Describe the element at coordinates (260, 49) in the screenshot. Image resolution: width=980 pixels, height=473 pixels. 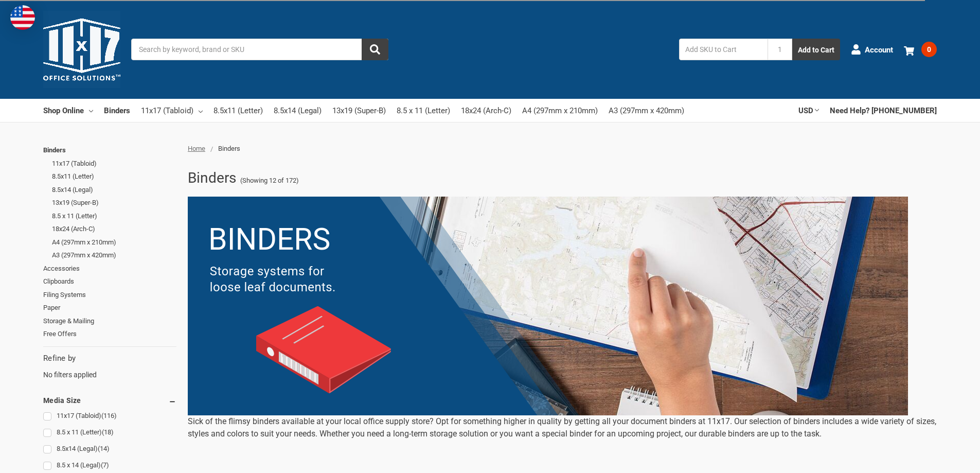
I see `input: Search by keyword, brand or SKU` at that location.